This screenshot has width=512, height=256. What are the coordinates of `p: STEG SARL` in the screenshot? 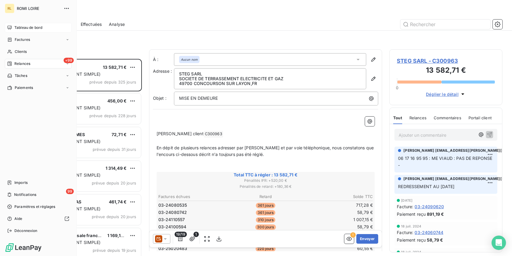 It's located at (270, 74).